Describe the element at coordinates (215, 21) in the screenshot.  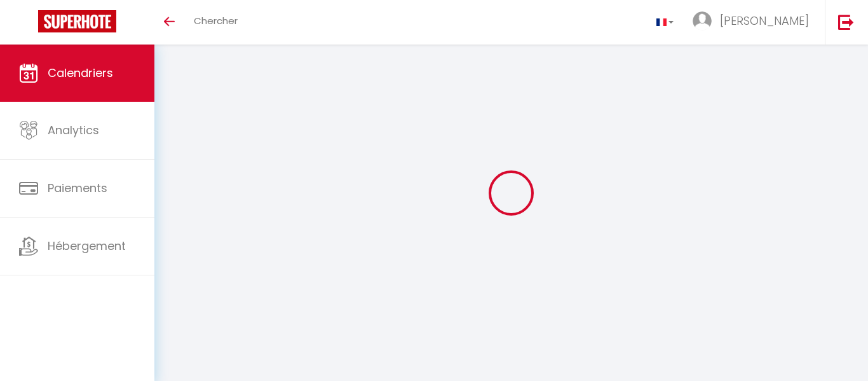
I see `span: Chercher` at that location.